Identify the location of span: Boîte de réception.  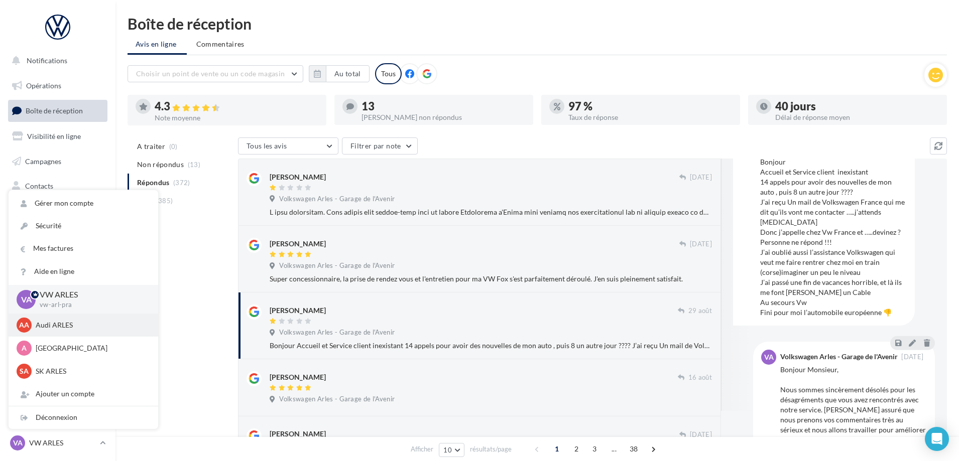
(54, 110).